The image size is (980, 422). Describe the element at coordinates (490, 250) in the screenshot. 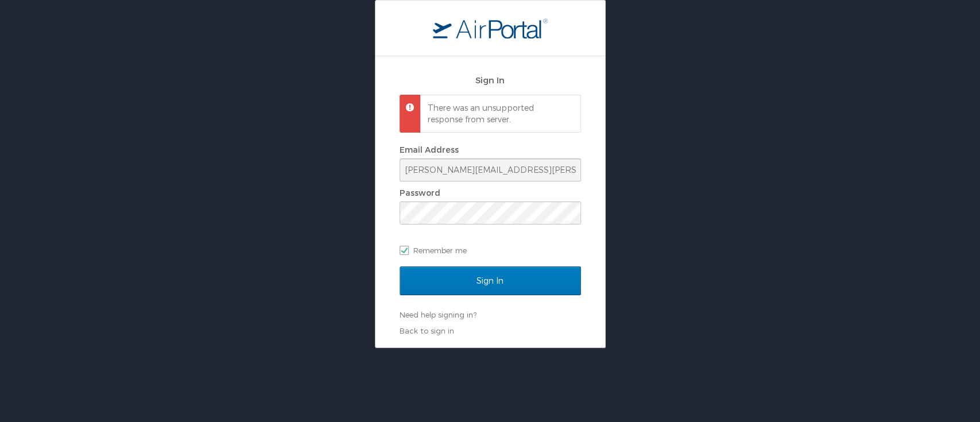

I see `label: Remember me` at that location.